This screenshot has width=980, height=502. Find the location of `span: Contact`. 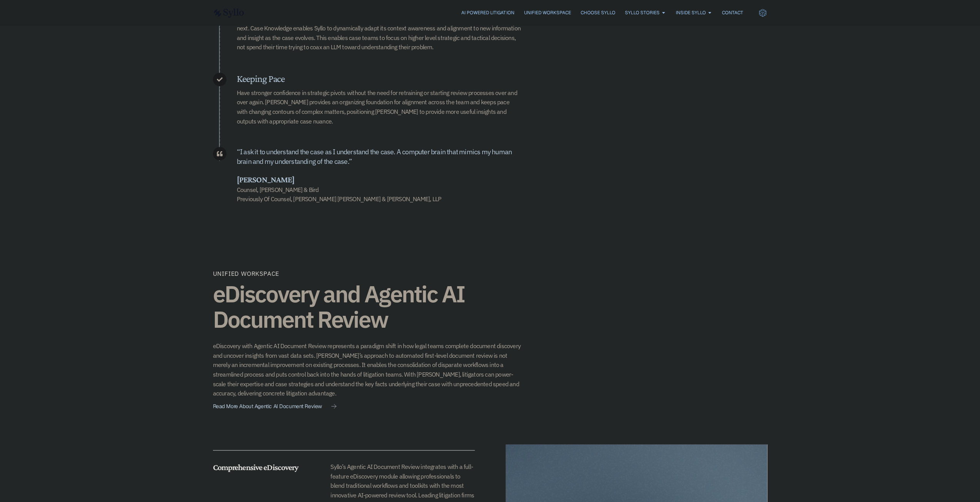

span: Contact is located at coordinates (732, 13).